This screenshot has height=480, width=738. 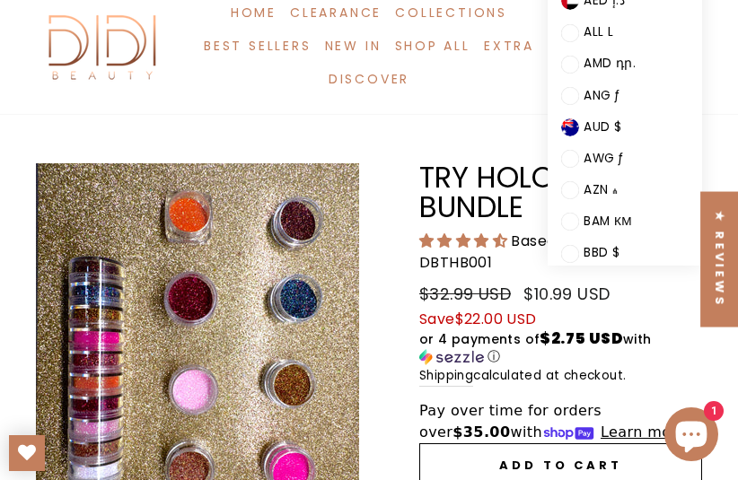 What do you see at coordinates (598, 63) in the screenshot?
I see `a: AMD դր.` at bounding box center [598, 63].